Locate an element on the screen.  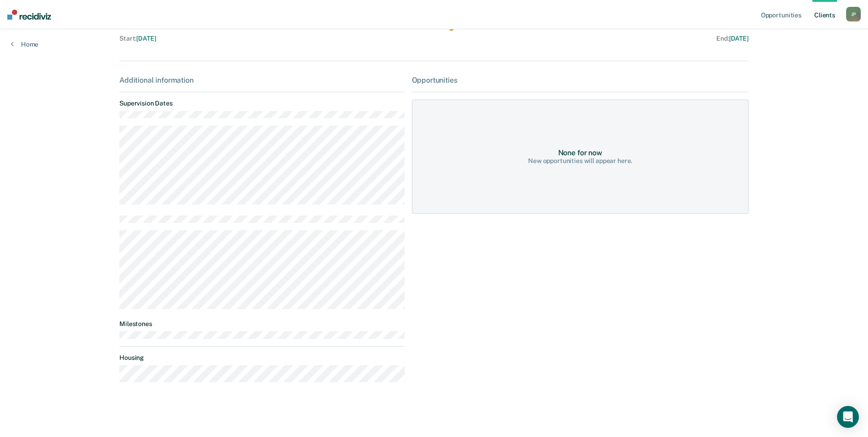
img: Recidiviz is located at coordinates (29, 15).